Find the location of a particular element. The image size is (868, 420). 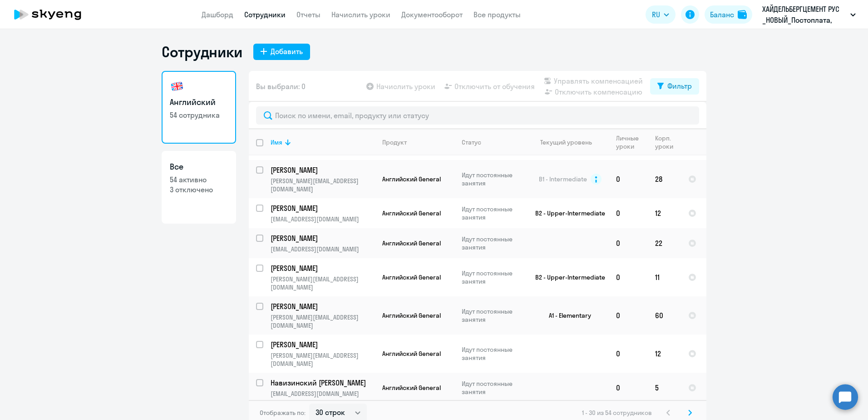

button: Добавить is located at coordinates (282, 52).